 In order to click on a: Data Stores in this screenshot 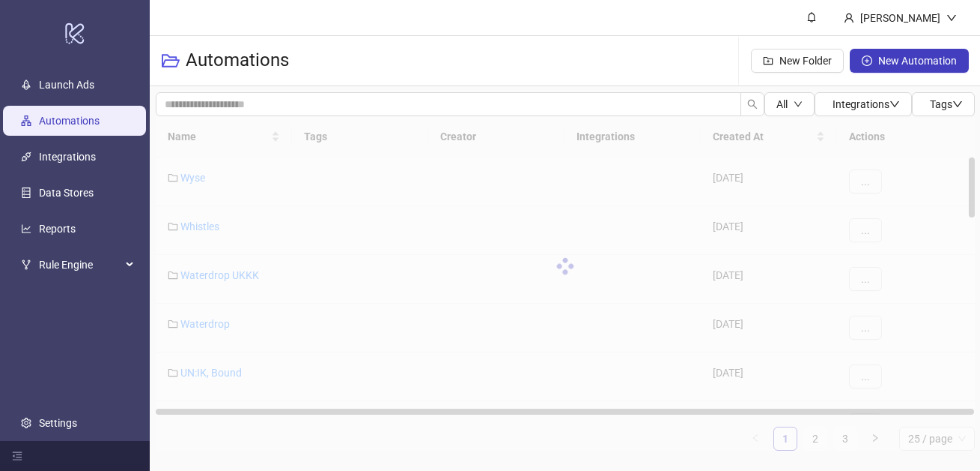, I will do `click(66, 192)`.